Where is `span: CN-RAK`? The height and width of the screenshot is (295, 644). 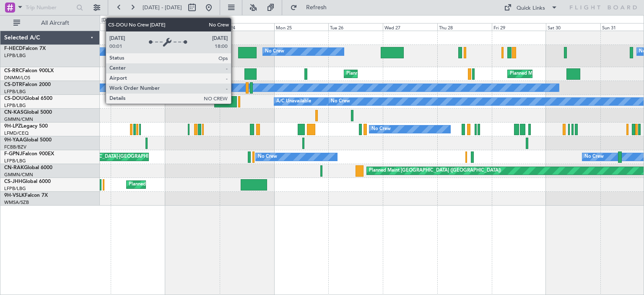
span: CN-RAK is located at coordinates (14, 168).